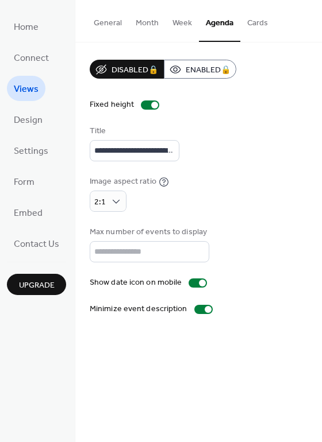 The image size is (322, 442). I want to click on a: Connect, so click(31, 57).